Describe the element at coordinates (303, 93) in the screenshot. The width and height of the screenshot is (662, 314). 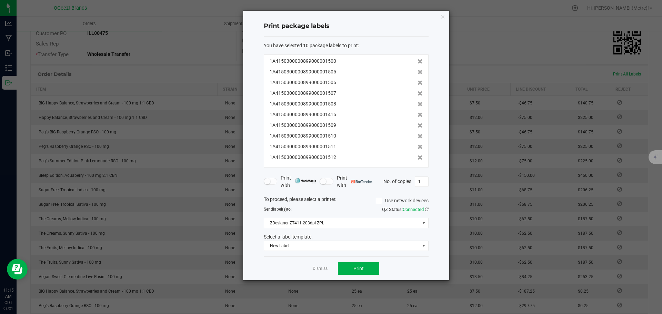
I see `span: 1A4150300000899000001507` at that location.